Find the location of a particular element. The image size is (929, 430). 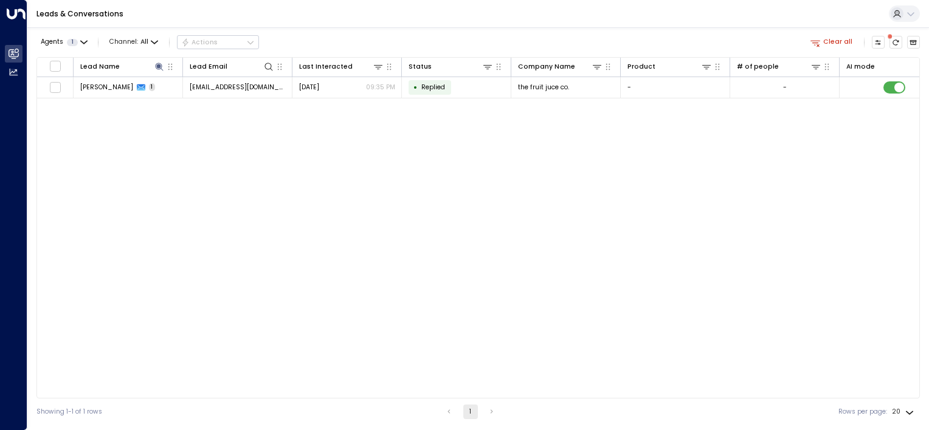

span: Toggle select row is located at coordinates (55, 87).